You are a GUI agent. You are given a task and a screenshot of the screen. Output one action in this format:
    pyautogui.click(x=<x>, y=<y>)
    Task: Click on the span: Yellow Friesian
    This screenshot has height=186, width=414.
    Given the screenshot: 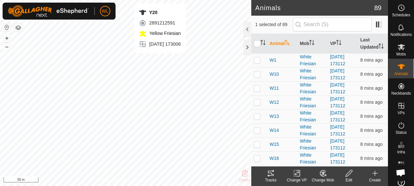 What is the action you would take?
    pyautogui.click(x=164, y=33)
    